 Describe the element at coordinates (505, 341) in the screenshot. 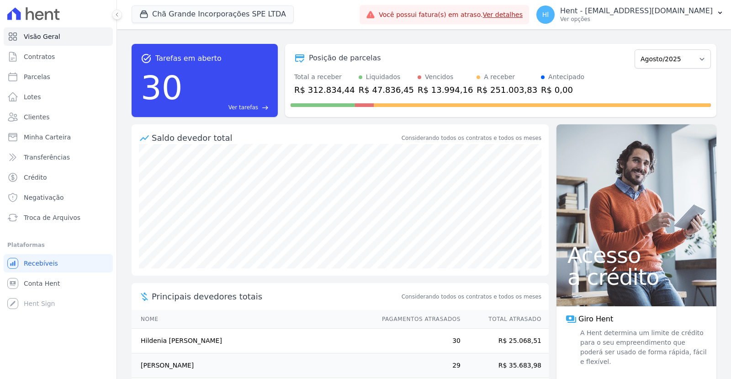

I see `td: R$ 25.068,51` at that location.